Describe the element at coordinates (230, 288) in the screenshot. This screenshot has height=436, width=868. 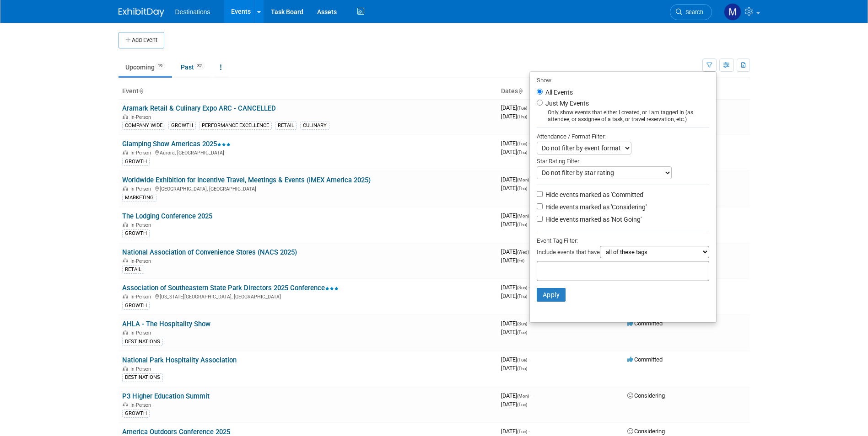
I see `a: Association of Southeastern State Park Directors 2025 Conference` at that location.